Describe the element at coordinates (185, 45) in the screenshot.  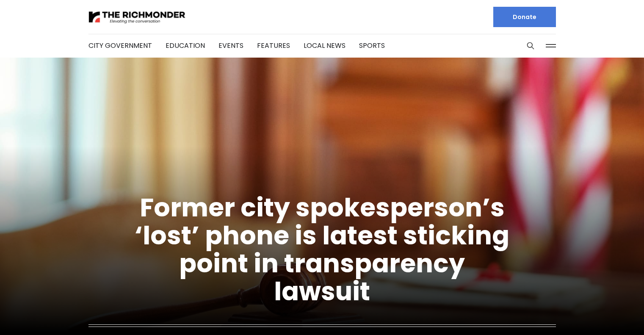
I see `a: Education` at that location.